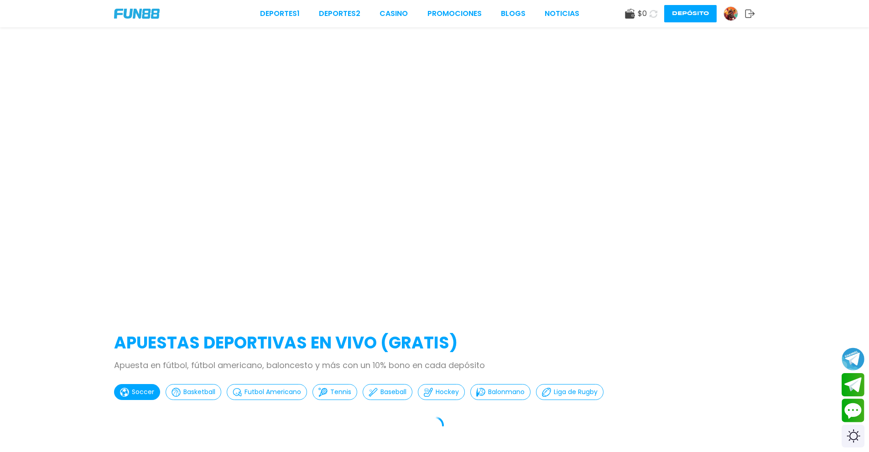 This screenshot has height=452, width=869. Describe the element at coordinates (339, 14) in the screenshot. I see `a: Deportes2` at that location.